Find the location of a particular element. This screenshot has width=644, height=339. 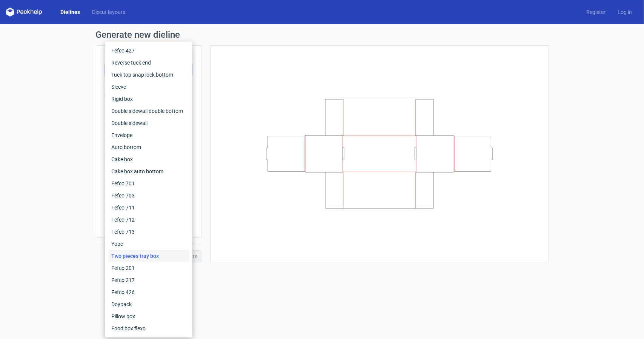

div: Cake box is located at coordinates (149, 159).